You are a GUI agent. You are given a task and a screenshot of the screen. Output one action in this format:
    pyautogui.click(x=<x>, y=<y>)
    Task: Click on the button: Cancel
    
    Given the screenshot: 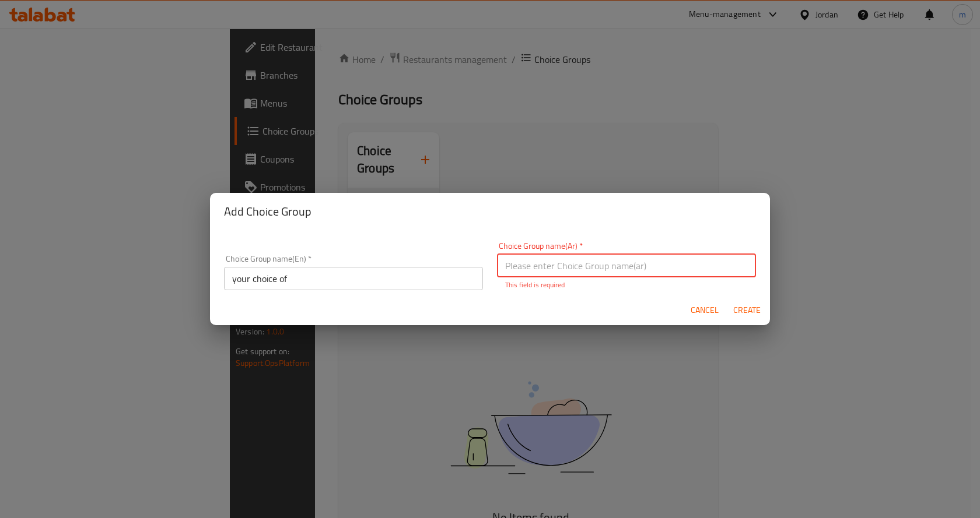 What is the action you would take?
    pyautogui.click(x=704, y=310)
    